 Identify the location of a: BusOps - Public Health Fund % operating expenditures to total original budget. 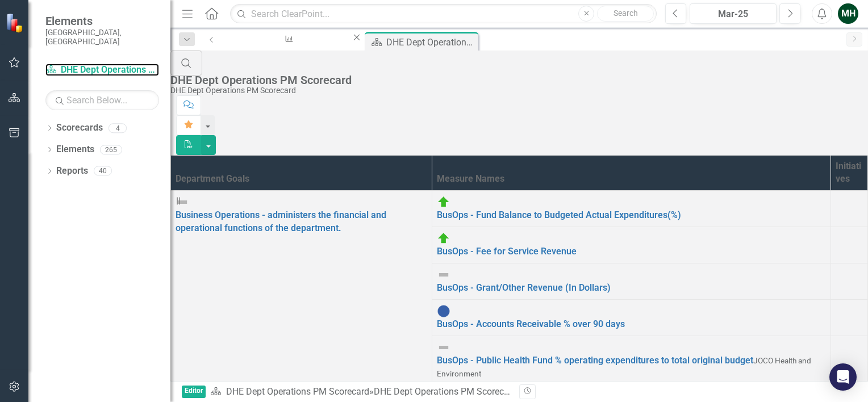
(595, 360).